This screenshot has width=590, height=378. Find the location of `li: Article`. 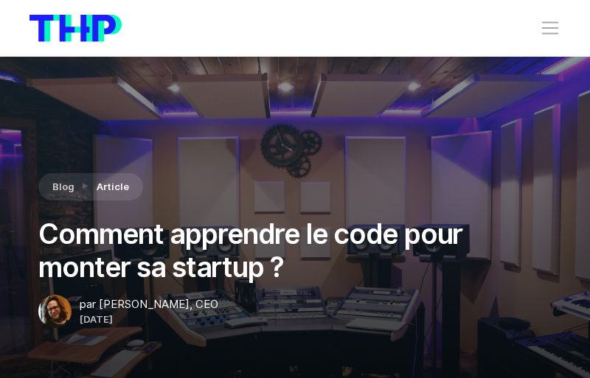

li: Article is located at coordinates (102, 186).